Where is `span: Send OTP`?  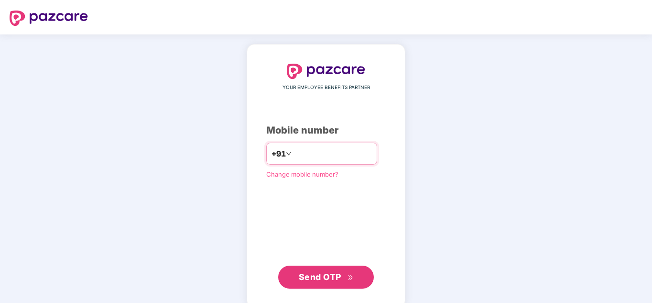
span: Send OTP is located at coordinates (320, 276).